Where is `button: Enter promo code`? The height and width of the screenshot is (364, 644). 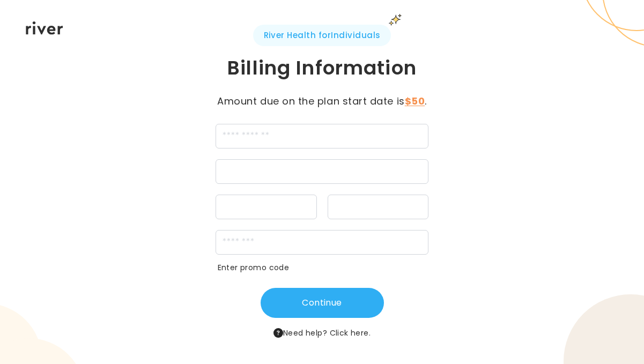
button: Enter promo code is located at coordinates (253, 268).